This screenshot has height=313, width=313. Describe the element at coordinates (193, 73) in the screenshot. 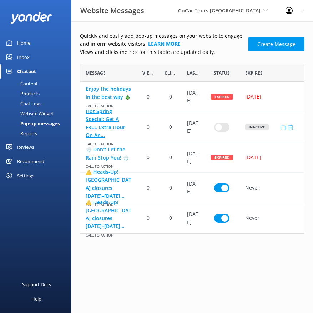

I see `span: Last updated` at that location.